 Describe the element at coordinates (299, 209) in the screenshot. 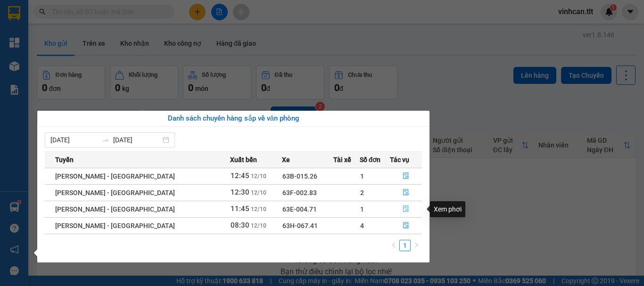

I see `span: 63E-004.71` at that location.